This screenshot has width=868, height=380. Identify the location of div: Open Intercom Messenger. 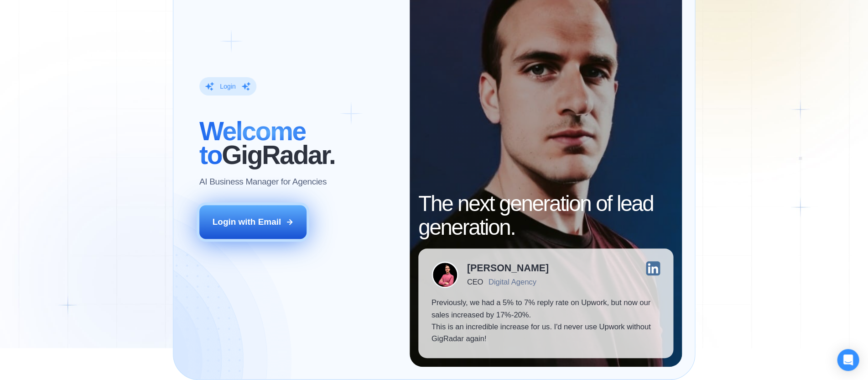
(848, 360).